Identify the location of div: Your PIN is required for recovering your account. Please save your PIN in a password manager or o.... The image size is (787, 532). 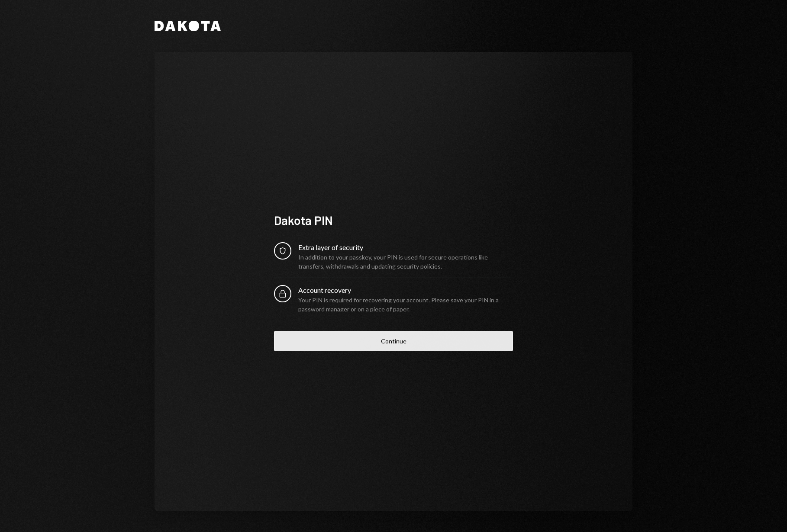
(406, 304).